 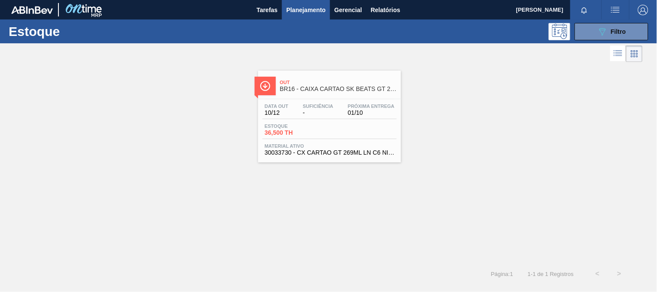 I want to click on span: Estoque, so click(x=295, y=126).